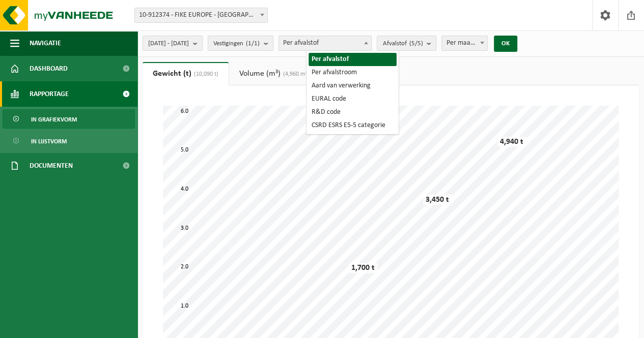 Image resolution: width=644 pixels, height=338 pixels. What do you see at coordinates (54, 120) in the screenshot?
I see `span: In grafiekvorm` at bounding box center [54, 120].